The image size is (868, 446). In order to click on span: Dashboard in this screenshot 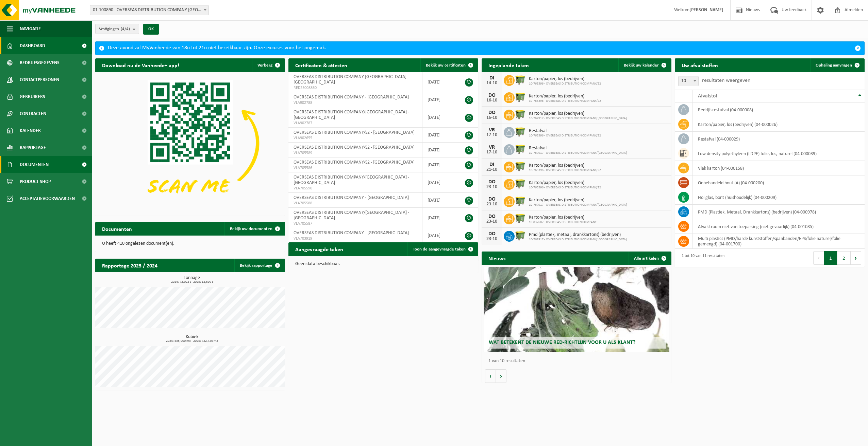, I will do `click(32, 46)`.